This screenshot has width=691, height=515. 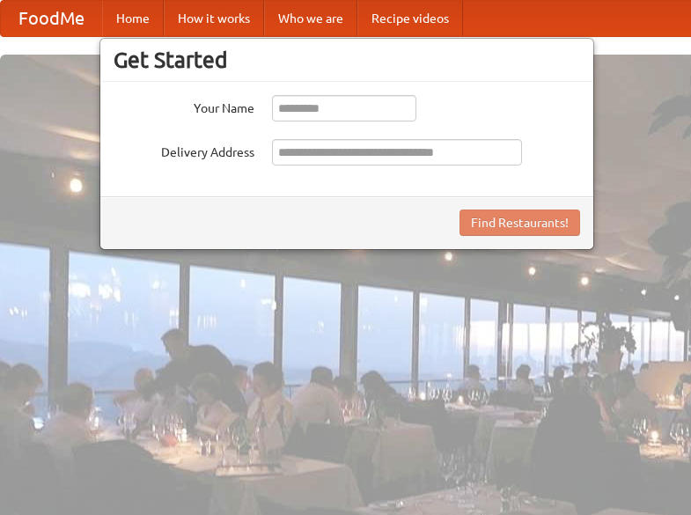 What do you see at coordinates (311, 18) in the screenshot?
I see `a: Who we are` at bounding box center [311, 18].